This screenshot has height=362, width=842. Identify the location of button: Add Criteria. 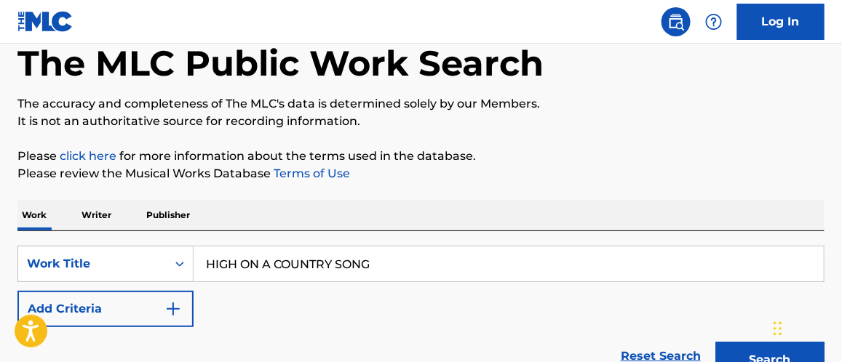
(106, 309).